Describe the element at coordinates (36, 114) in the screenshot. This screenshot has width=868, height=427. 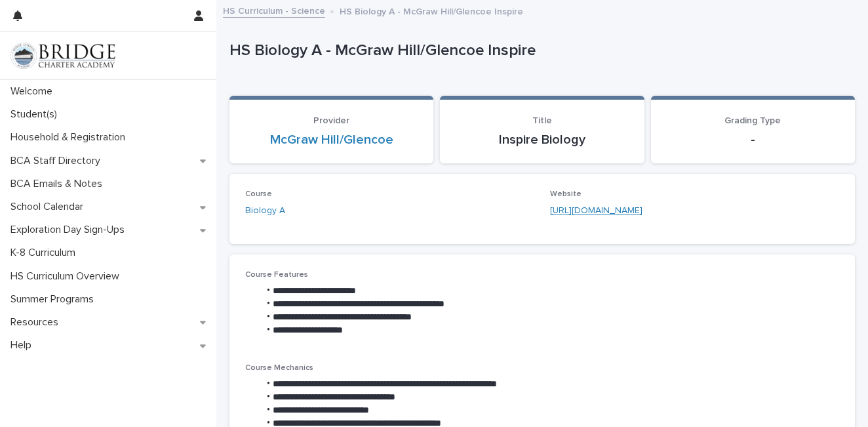
I see `p: Student(s)` at that location.